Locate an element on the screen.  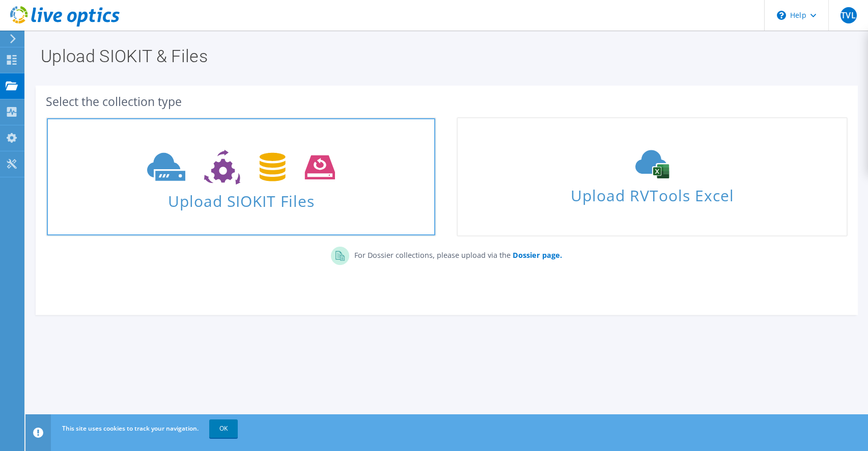
a: Upload RVTools Excel is located at coordinates (652, 177).